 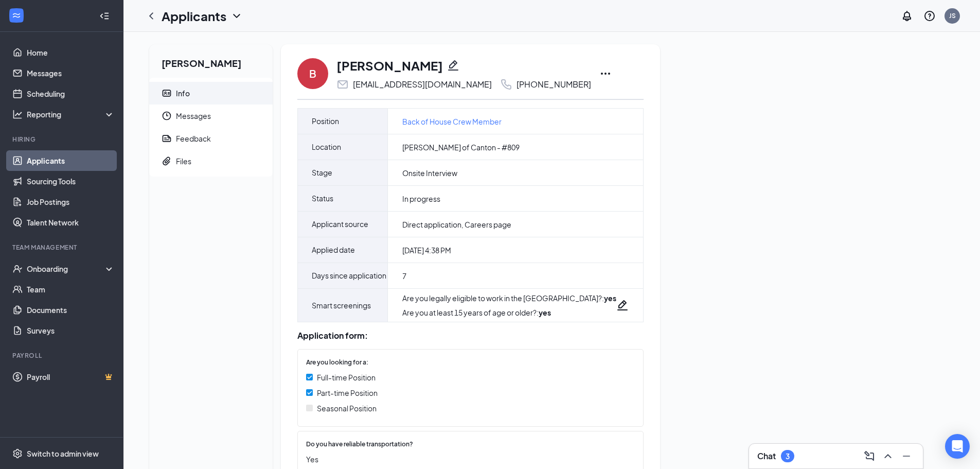 I want to click on div: Hiring, so click(x=62, y=139).